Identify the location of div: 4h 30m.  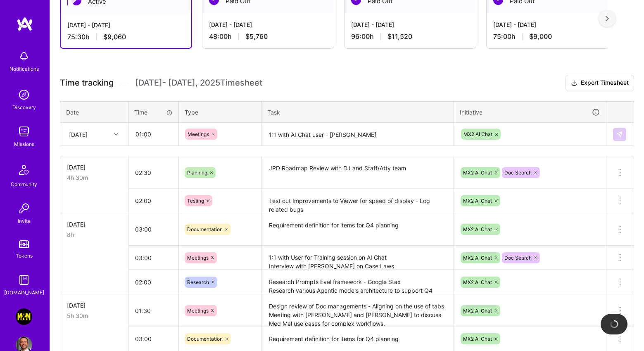
(94, 177).